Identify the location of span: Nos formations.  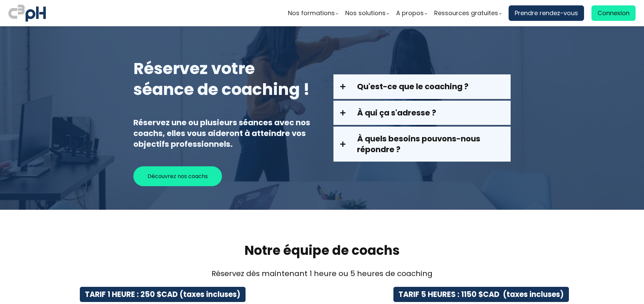
(311, 13).